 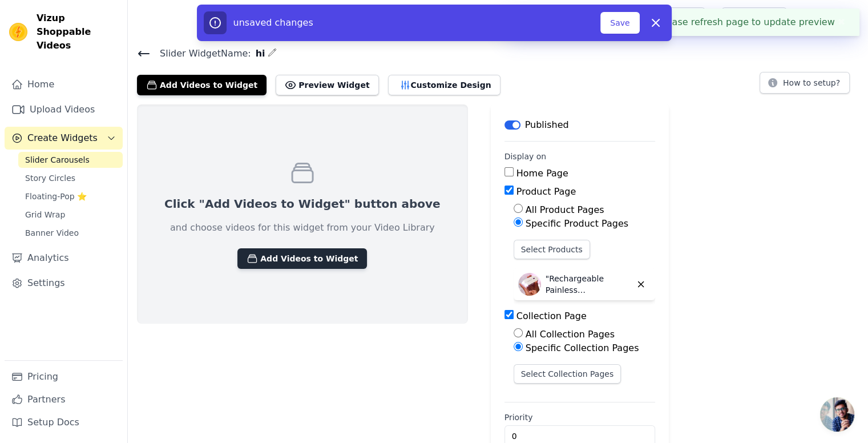 What do you see at coordinates (273, 22) in the screenshot?
I see `span: unsaved changes` at bounding box center [273, 22].